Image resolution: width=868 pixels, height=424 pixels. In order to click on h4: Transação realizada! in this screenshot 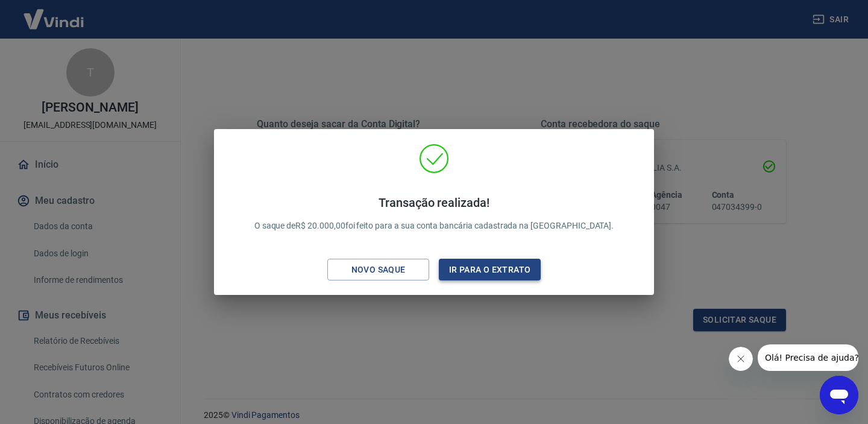, I will do `click(434, 202)`.